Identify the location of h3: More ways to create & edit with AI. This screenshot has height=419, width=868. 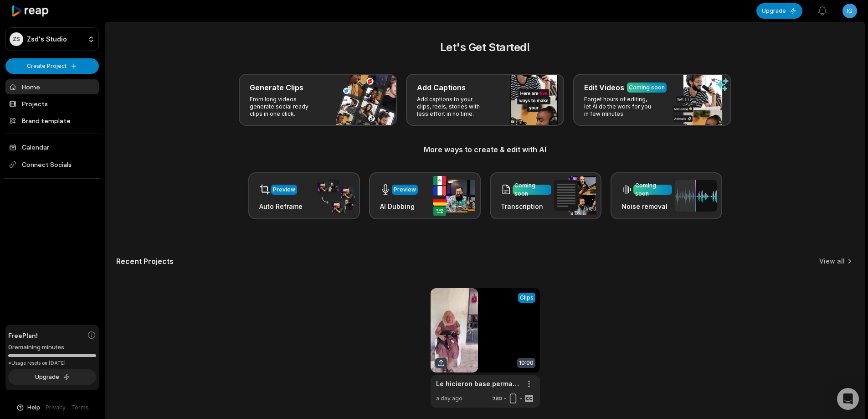
(485, 150).